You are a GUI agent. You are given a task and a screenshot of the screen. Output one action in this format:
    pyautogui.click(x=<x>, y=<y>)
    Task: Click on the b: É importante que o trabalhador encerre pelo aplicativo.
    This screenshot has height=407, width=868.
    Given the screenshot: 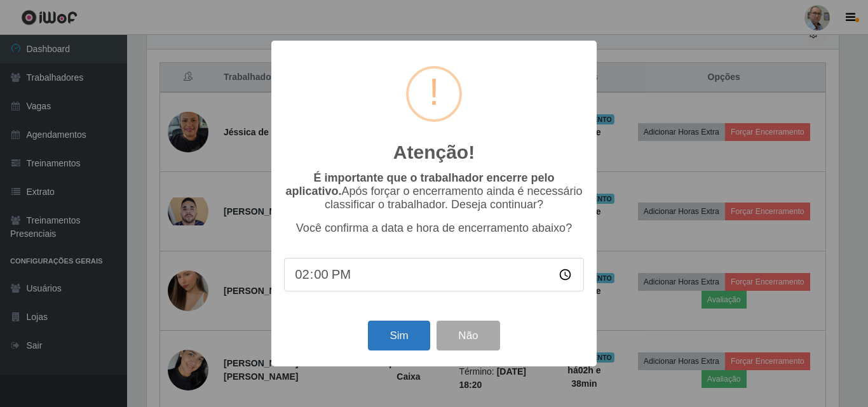 What is the action you would take?
    pyautogui.click(x=419, y=184)
    